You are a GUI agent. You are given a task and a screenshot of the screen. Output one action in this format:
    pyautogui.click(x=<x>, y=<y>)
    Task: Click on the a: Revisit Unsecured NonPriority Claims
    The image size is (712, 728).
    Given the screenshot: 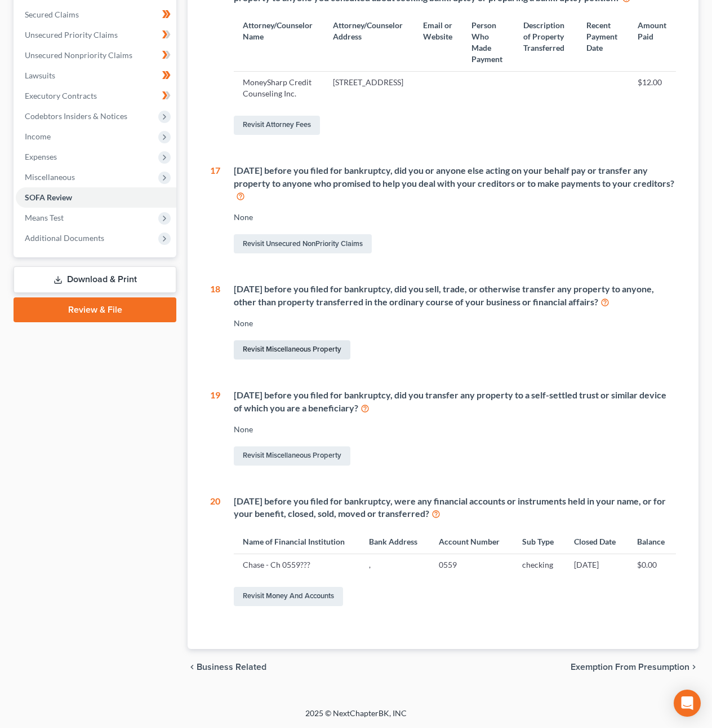 What is the action you would take?
    pyautogui.click(x=303, y=244)
    